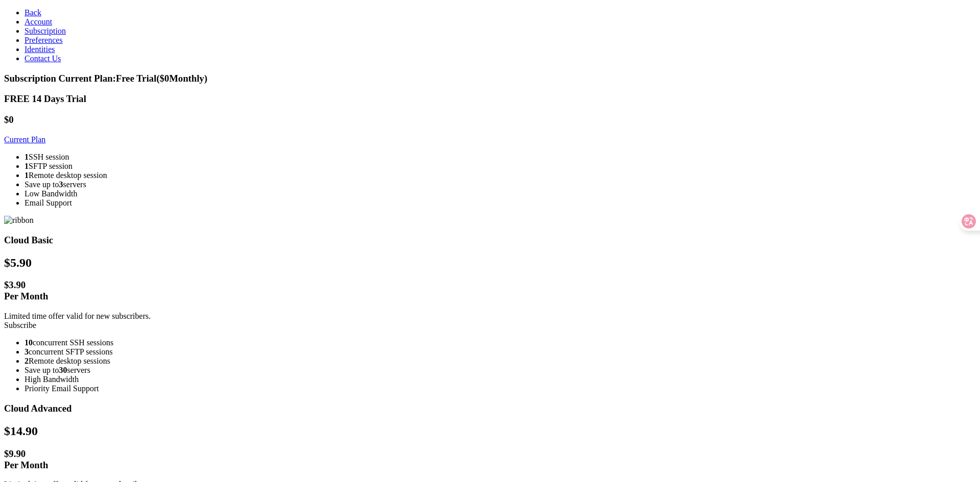 The width and height of the screenshot is (980, 482). What do you see at coordinates (63, 370) in the screenshot?
I see `strong: 30` at bounding box center [63, 370].